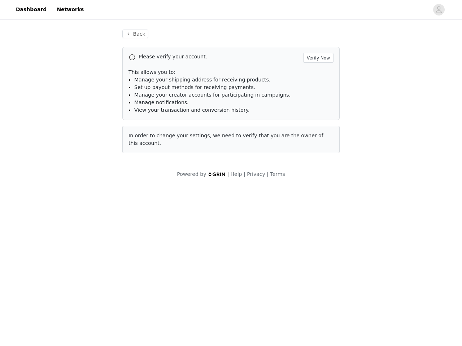 This screenshot has height=346, width=462. Describe the element at coordinates (31, 9) in the screenshot. I see `a: Dashboard` at that location.